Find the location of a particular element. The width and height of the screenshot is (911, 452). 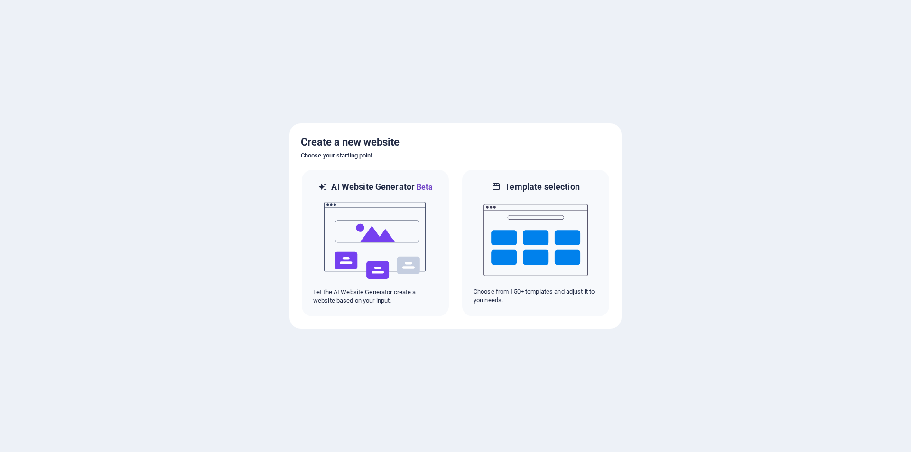

div: AI Website GeneratorBetaaiLet the AI Website Generator create a website based on your input. is located at coordinates (375, 243).